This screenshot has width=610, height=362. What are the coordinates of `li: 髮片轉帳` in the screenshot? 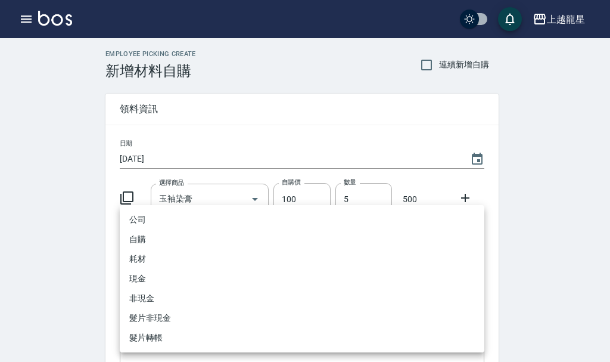 It's located at (302, 337).